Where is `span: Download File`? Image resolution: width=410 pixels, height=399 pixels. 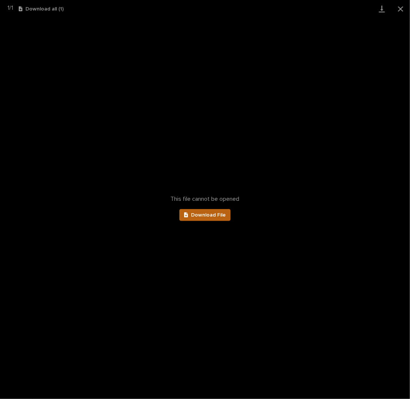 span: Download File is located at coordinates (208, 215).